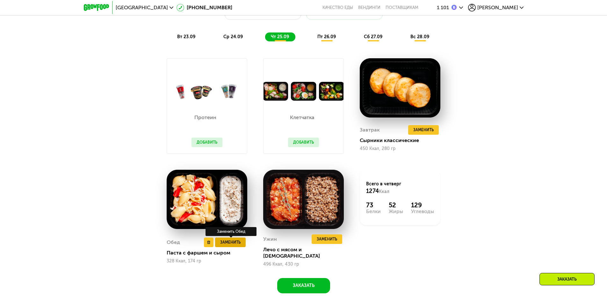 This screenshot has height=307, width=607. I want to click on div: Ужин, so click(270, 239).